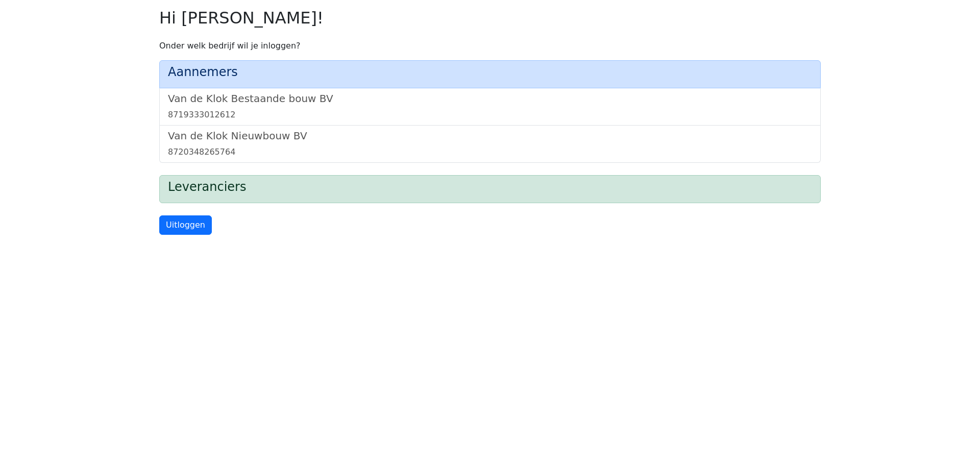  I want to click on h5: Van de Klok Bestaande bouw BV, so click(490, 99).